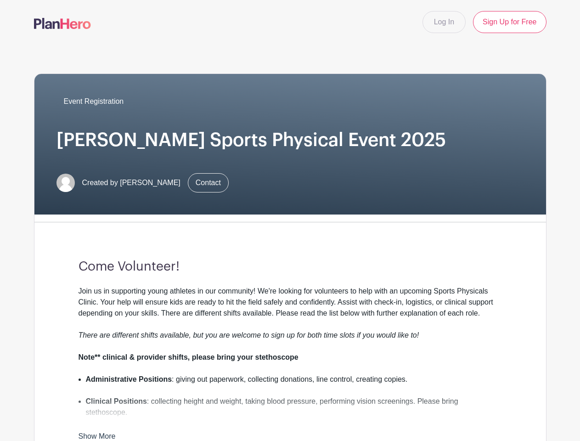  I want to click on em: There are different shifts available, but you are welcome to sign up for both time slots if you w..., so click(249, 335).